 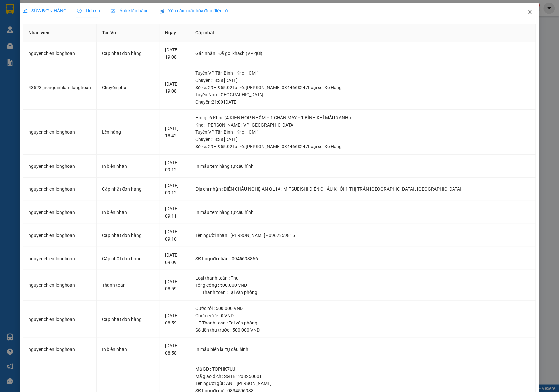 What do you see at coordinates (89, 11) in the screenshot?
I see `span: Lịch sử` at bounding box center [89, 11].